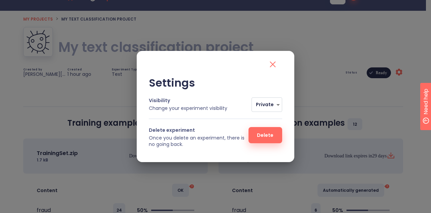 This screenshot has width=431, height=213. I want to click on span: Need help, so click(29, 6).